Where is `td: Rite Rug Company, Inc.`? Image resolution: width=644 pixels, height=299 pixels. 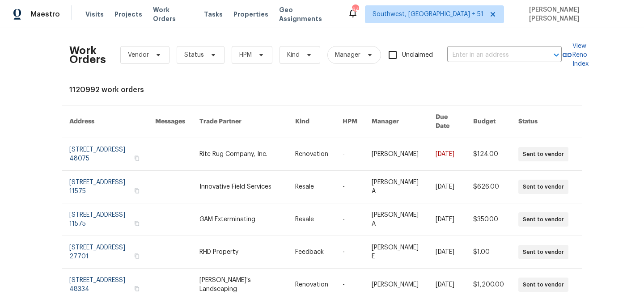
td: Rite Rug Company, Inc. is located at coordinates (240, 154).